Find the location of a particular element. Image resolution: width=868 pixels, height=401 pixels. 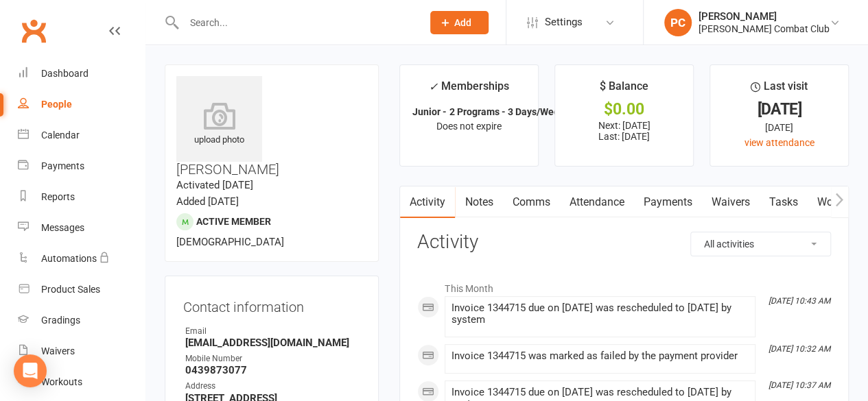

a: Attendance is located at coordinates (596, 202).